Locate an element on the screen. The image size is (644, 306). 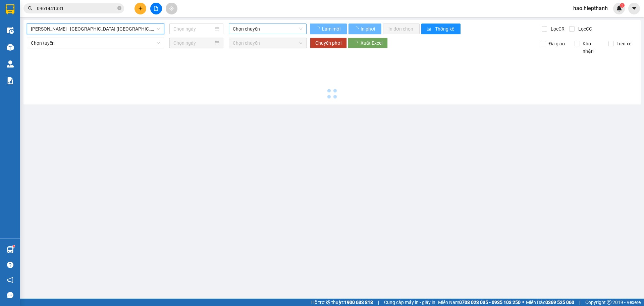
span: copyright is located at coordinates (609, 302).